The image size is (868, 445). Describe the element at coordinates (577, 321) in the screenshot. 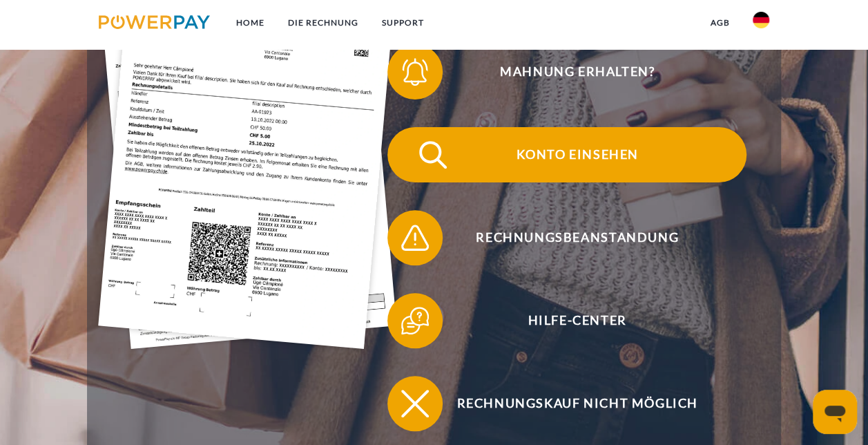

I see `span: Hilfe-Center` at that location.